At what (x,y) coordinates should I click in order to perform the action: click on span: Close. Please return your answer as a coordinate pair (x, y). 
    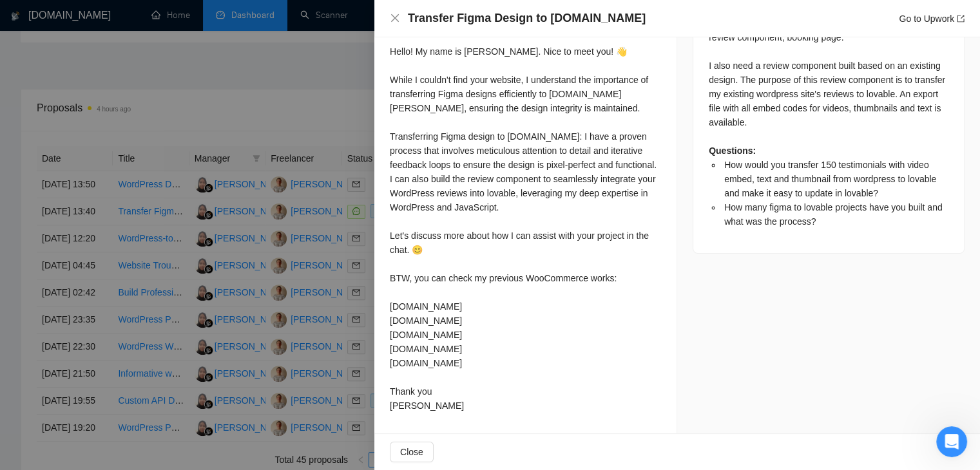
    Looking at the image, I should click on (412, 451).